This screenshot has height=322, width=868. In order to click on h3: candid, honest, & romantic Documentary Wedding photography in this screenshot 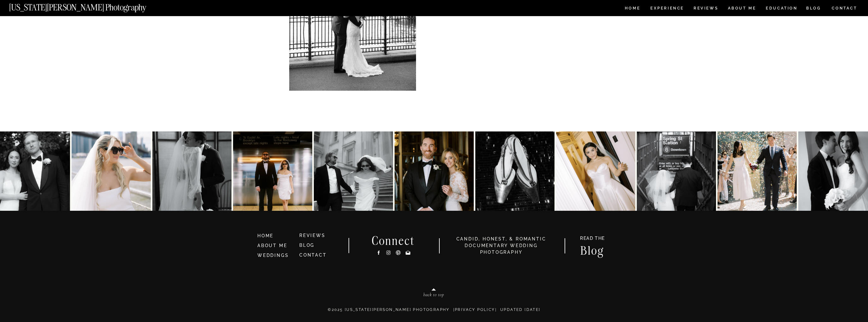, I will do `click(501, 246)`.